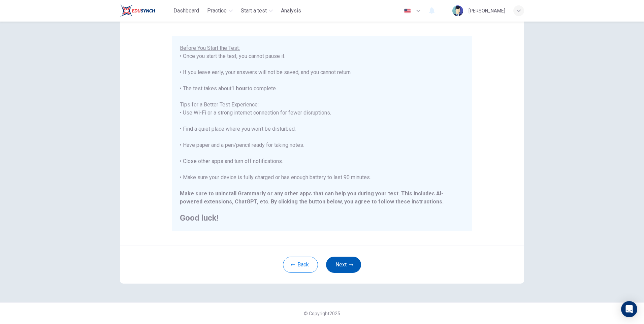 This screenshot has height=324, width=644. Describe the element at coordinates (343, 264) in the screenshot. I see `button: Next` at that location.